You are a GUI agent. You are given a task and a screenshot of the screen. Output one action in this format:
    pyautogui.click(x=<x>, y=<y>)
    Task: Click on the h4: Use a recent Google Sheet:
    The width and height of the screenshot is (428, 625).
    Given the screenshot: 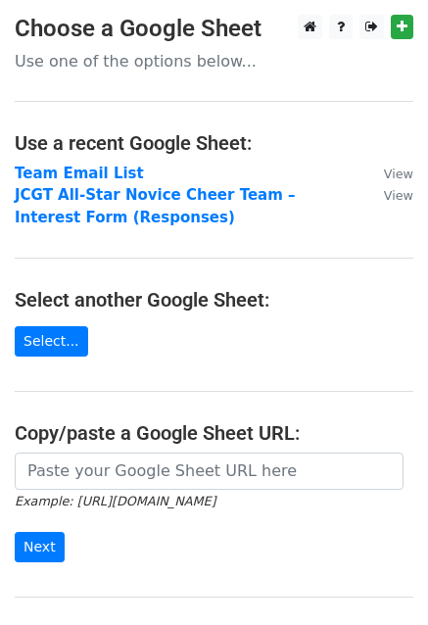 What is the action you would take?
    pyautogui.click(x=214, y=143)
    